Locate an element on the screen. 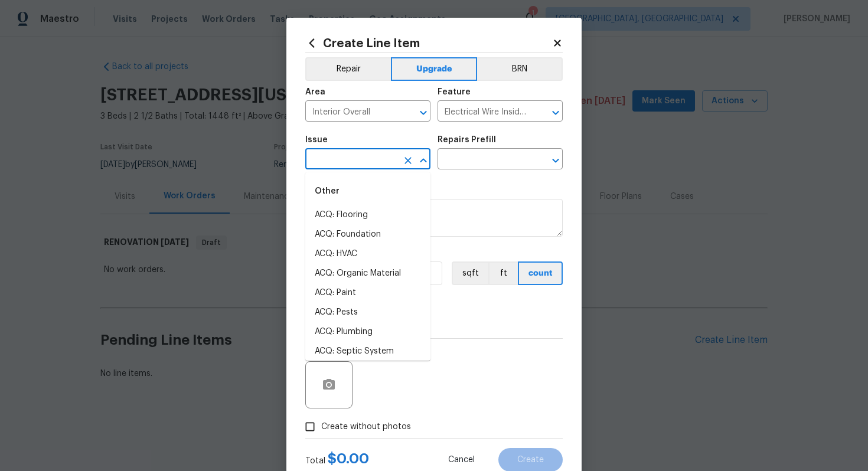 The image size is (868, 471). li: ACQ: Flooring is located at coordinates (368, 215).